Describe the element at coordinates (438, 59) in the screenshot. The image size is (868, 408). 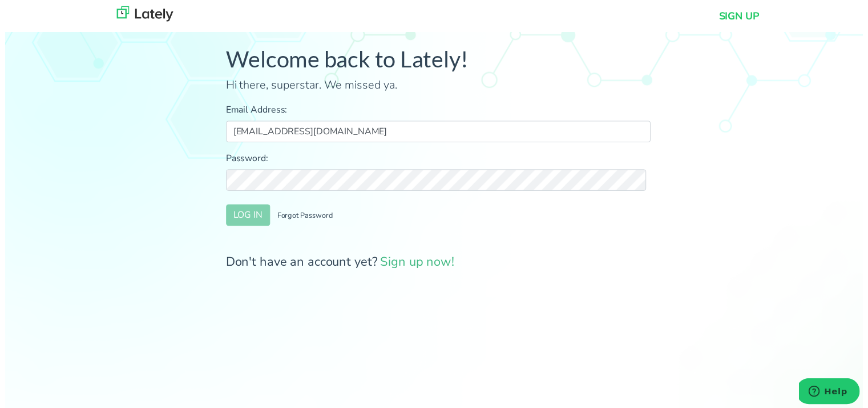
I see `h1: Welcome back to Lately!` at that location.